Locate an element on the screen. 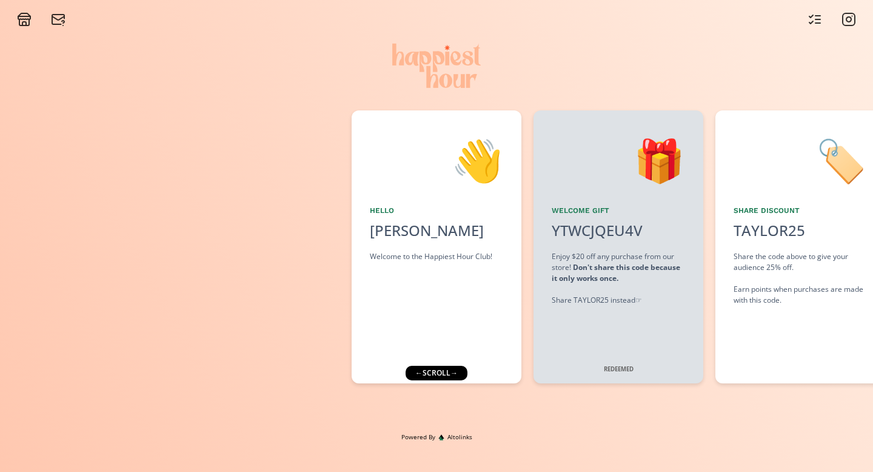 This screenshot has height=472, width=873. div: Enjoy $20 off any purchase from our store! Share TAYLOR25 instead ☞ is located at coordinates (618, 278).